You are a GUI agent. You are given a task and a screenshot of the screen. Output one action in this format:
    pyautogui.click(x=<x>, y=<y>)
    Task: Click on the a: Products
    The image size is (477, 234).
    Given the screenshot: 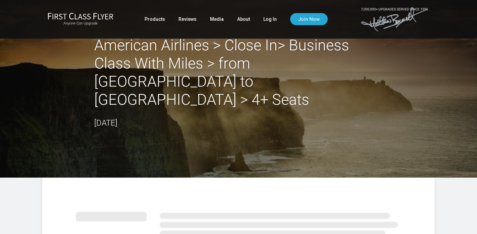 What is the action you would take?
    pyautogui.click(x=154, y=19)
    